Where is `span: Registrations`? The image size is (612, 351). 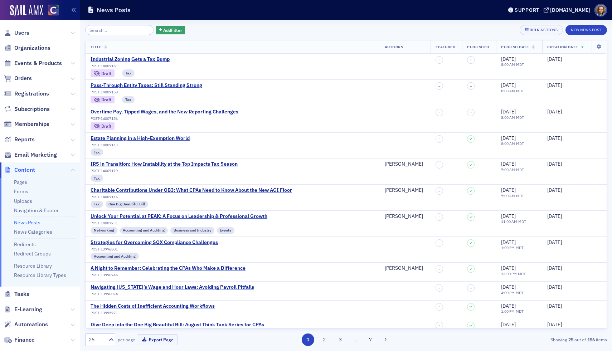 span: Registrations is located at coordinates (31, 94).